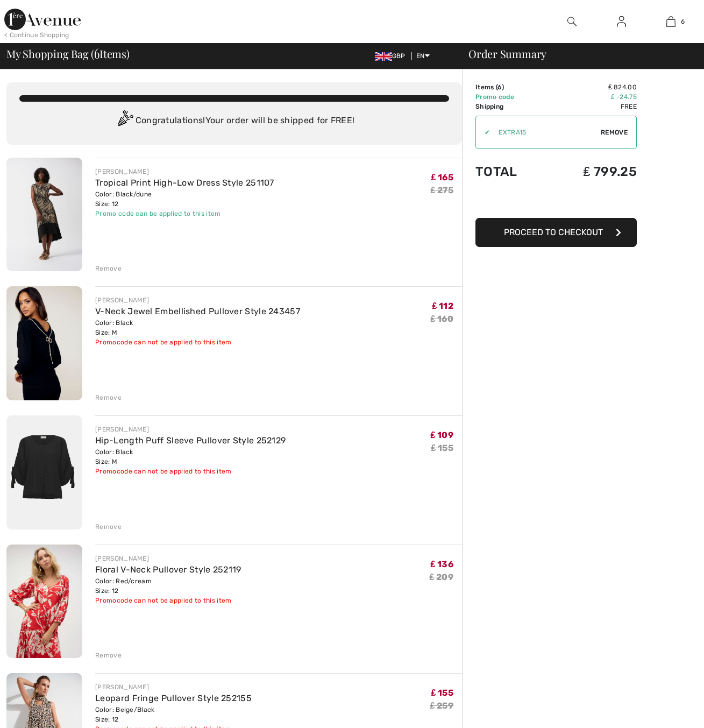 The height and width of the screenshot is (728, 704). What do you see at coordinates (36, 35) in the screenshot?
I see `div: < Continue Shopping` at bounding box center [36, 35].